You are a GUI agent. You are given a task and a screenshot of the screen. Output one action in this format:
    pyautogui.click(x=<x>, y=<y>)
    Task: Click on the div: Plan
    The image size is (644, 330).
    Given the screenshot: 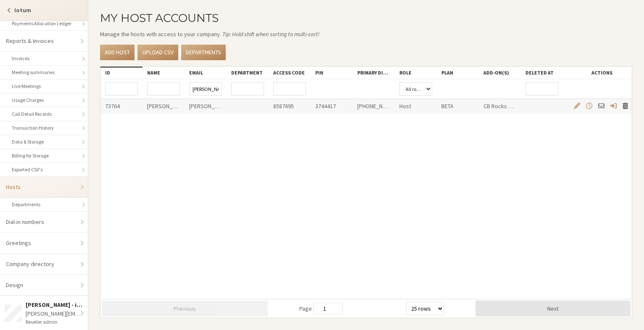 What is the action you would take?
    pyautogui.click(x=458, y=72)
    